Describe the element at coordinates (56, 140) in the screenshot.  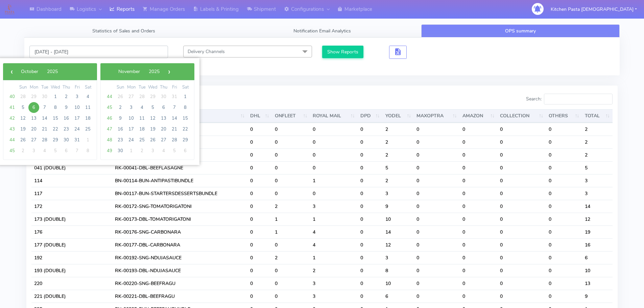
I see `span: 29` at that location.